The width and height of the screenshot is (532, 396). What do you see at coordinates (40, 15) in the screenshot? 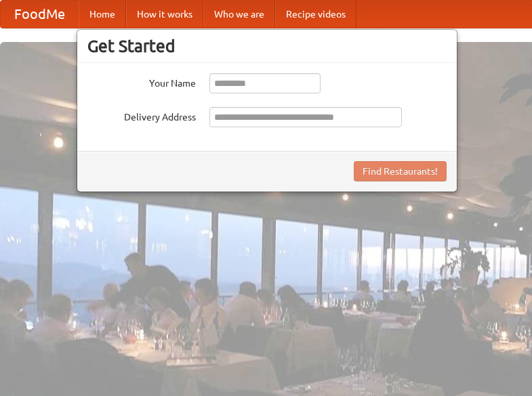
I see `a: FoodMe` at bounding box center [40, 15].